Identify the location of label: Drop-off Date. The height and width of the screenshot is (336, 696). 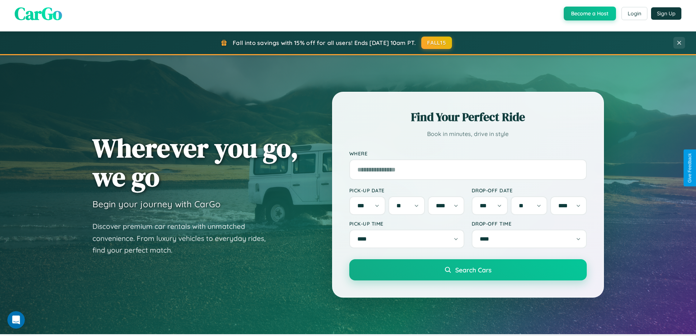
(529, 190).